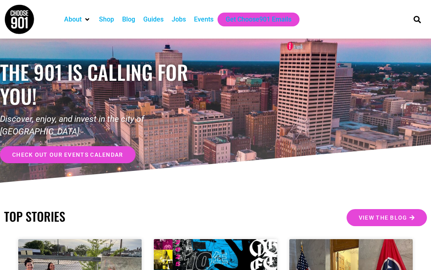  Describe the element at coordinates (387, 218) in the screenshot. I see `a: View the Blog` at that location.